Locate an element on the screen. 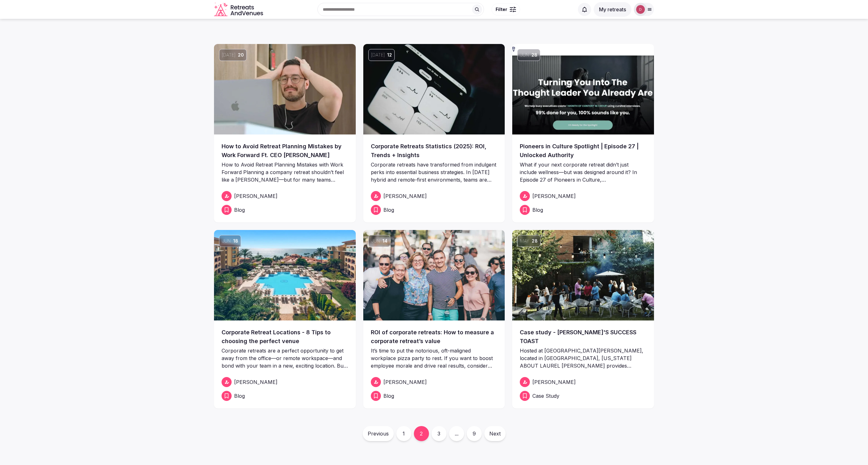 Image resolution: width=868 pixels, height=465 pixels. p: What if your next corporate retreat didn’t just include wellness—but was designed around it? In E... is located at coordinates (583, 172).